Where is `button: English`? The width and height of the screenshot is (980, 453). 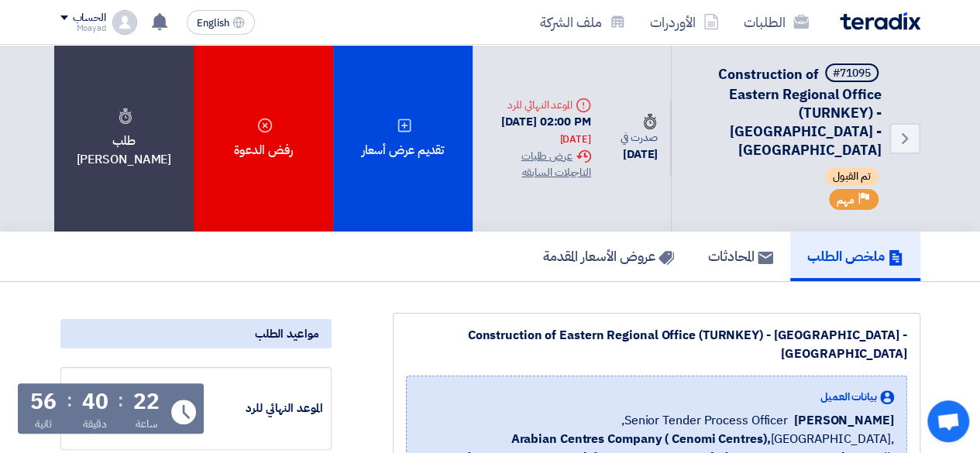
button: English is located at coordinates (220, 22).